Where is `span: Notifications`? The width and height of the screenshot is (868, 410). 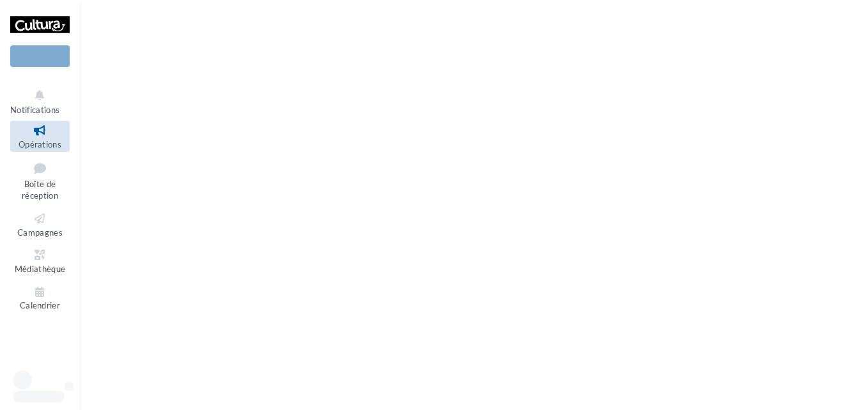
span: Notifications is located at coordinates (35, 110).